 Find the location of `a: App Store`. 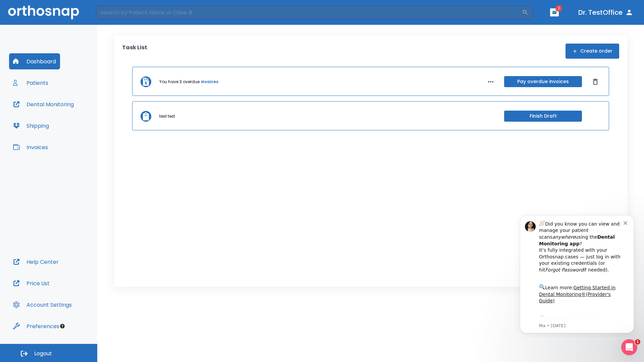

a: App Store is located at coordinates (59, 113).